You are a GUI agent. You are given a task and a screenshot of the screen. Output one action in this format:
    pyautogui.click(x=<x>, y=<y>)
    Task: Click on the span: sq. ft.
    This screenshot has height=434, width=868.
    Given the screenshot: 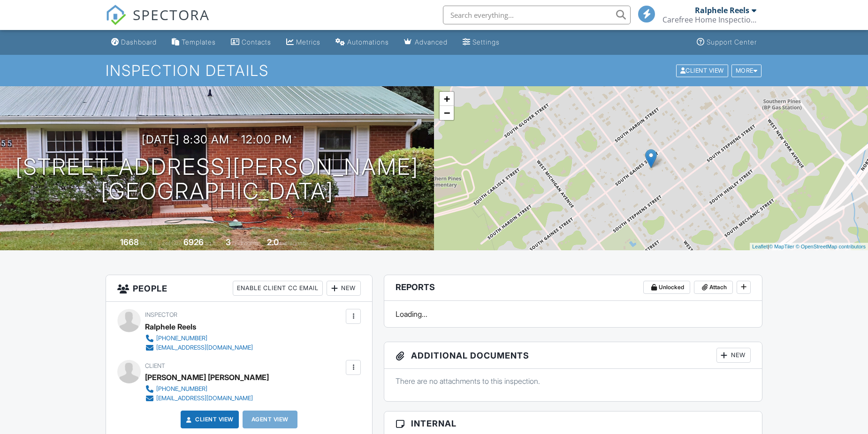 What is the action you would take?
    pyautogui.click(x=147, y=243)
    